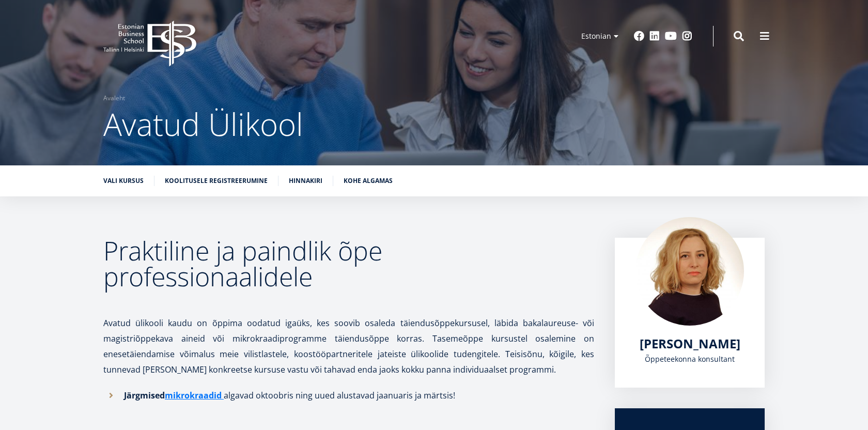 The height and width of the screenshot is (430, 868). Describe the element at coordinates (348, 263) in the screenshot. I see `h2: Praktiline ja paindlik õpe professionaalidele` at that location.